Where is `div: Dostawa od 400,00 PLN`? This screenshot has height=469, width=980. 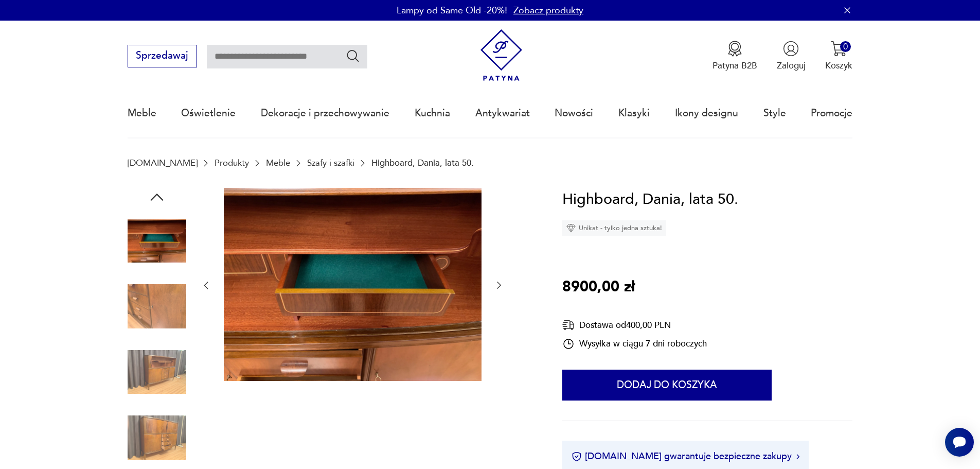 div: Dostawa od 400,00 PLN is located at coordinates (634, 325).